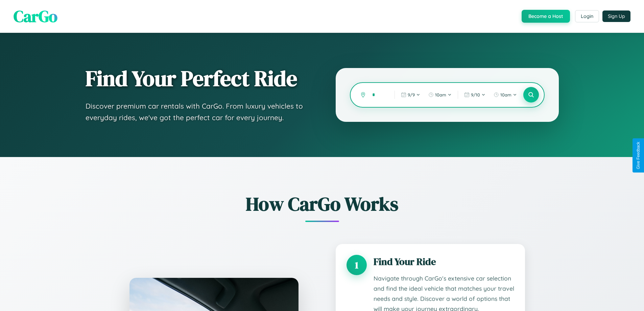 This screenshot has height=311, width=644. Describe the element at coordinates (444, 261) in the screenshot. I see `h3: Find Your Ride` at that location.